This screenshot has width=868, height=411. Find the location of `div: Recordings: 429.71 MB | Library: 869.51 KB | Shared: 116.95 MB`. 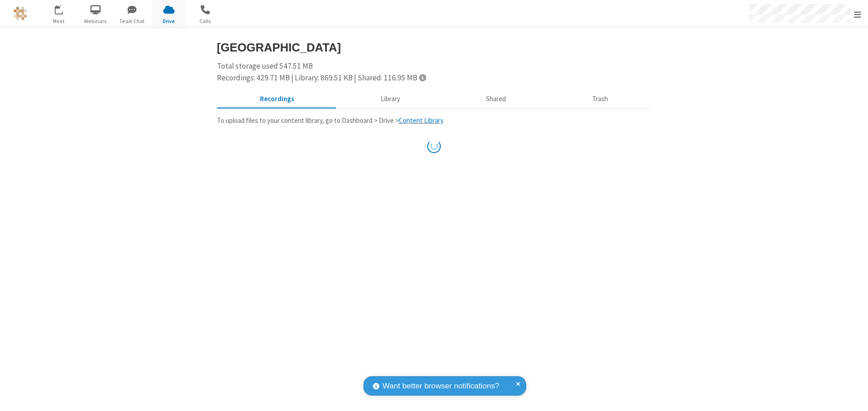

div: Recordings: 429.71 MB | Library: 869.51 KB | Shared: 116.95 MB is located at coordinates (434, 78).